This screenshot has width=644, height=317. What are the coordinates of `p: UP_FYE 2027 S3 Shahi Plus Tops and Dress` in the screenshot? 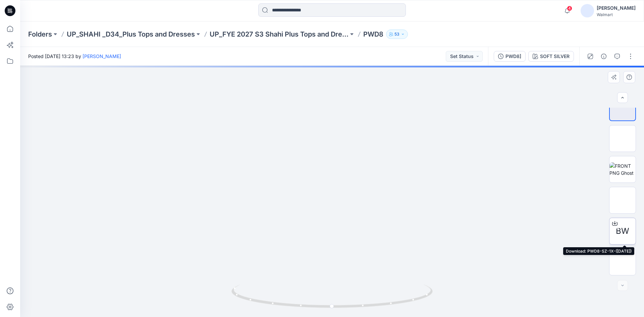 It's located at (279, 34).